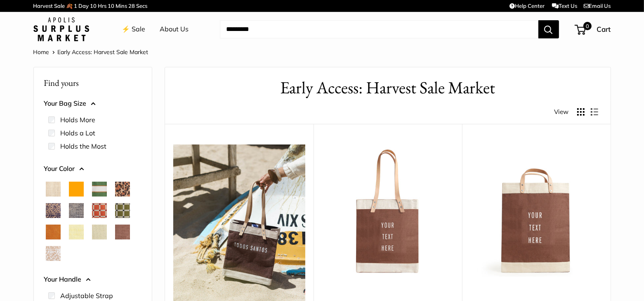  What do you see at coordinates (78, 133) in the screenshot?
I see `label: Holds a Lot` at bounding box center [78, 133].